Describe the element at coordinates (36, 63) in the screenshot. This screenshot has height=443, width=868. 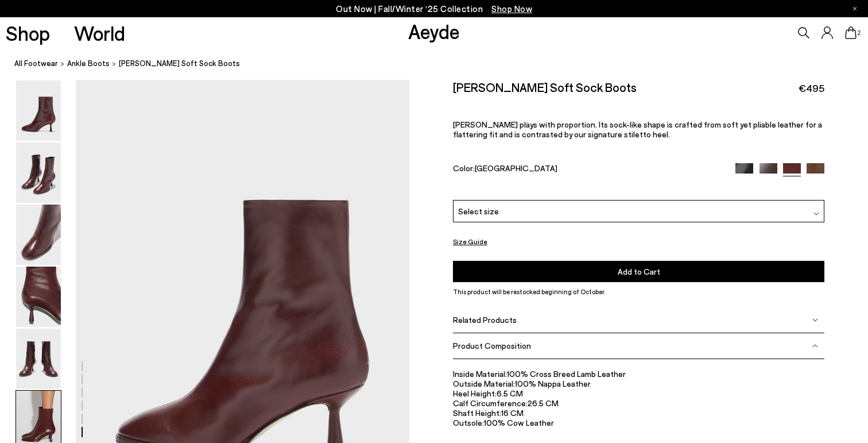
I see `a: All Footwear` at that location.